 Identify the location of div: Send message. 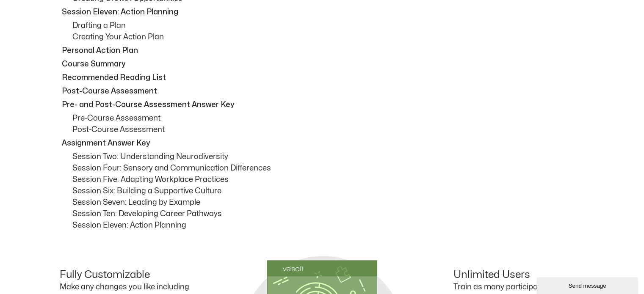
(51, 10).